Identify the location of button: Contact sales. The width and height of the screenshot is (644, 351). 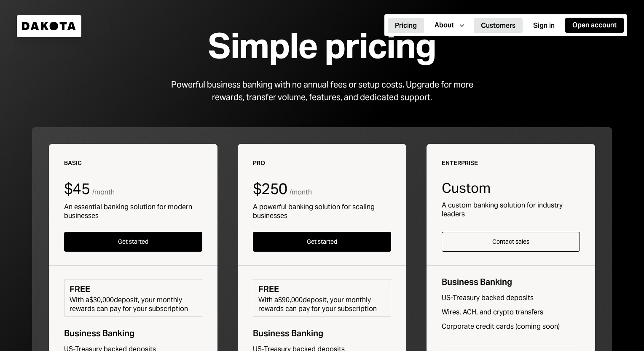
(510, 241).